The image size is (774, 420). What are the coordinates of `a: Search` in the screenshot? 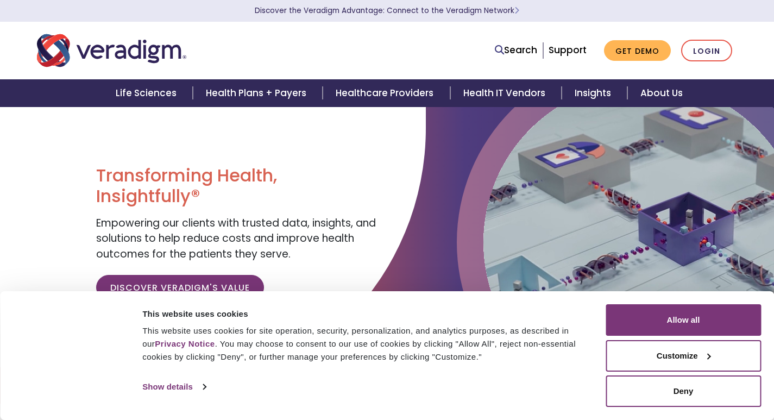 It's located at (516, 50).